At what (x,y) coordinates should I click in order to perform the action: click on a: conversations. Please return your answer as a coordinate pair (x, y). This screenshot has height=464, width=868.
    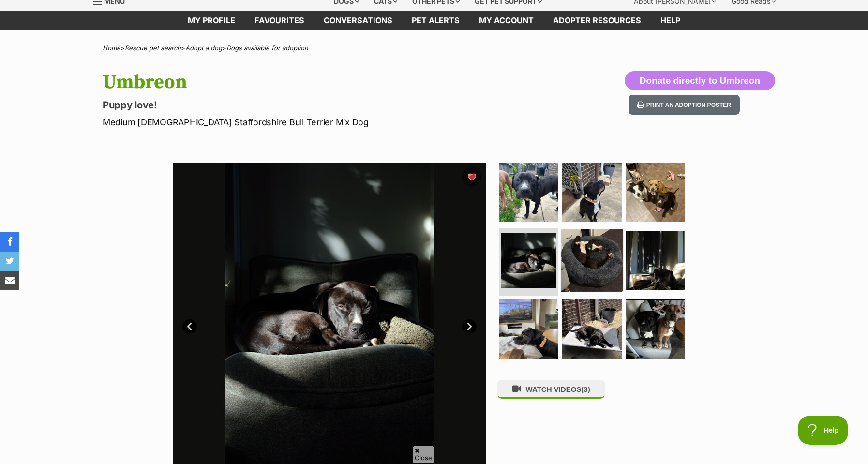
    Looking at the image, I should click on (358, 20).